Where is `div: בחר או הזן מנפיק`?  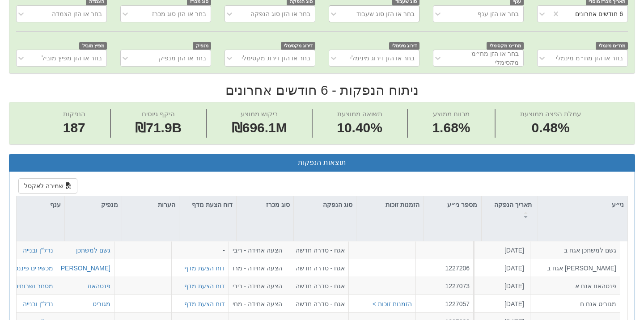 div: בחר או הזן מנפיק is located at coordinates (183, 58).